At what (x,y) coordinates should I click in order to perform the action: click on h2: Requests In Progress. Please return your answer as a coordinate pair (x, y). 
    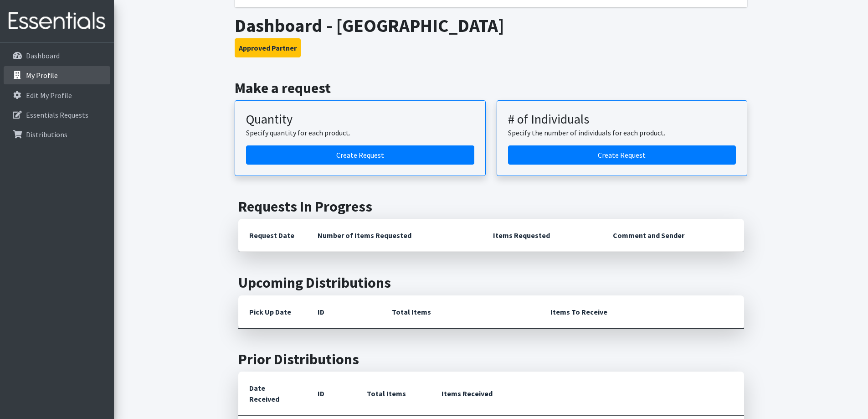
    Looking at the image, I should click on (491, 207).